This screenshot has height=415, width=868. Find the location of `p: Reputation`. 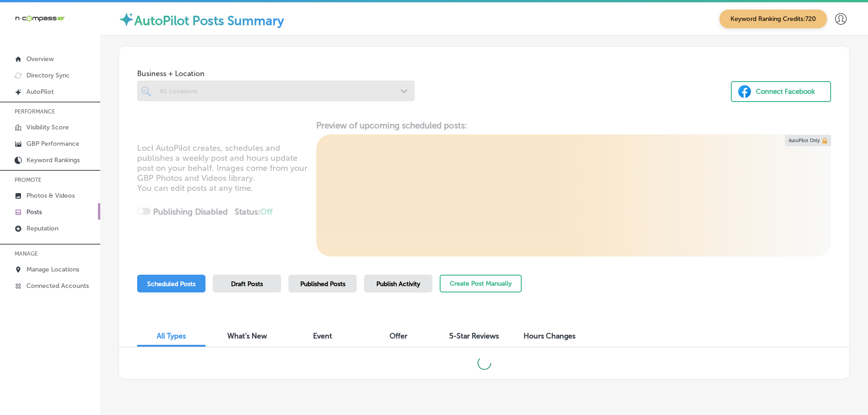

p: Reputation is located at coordinates (43, 228).